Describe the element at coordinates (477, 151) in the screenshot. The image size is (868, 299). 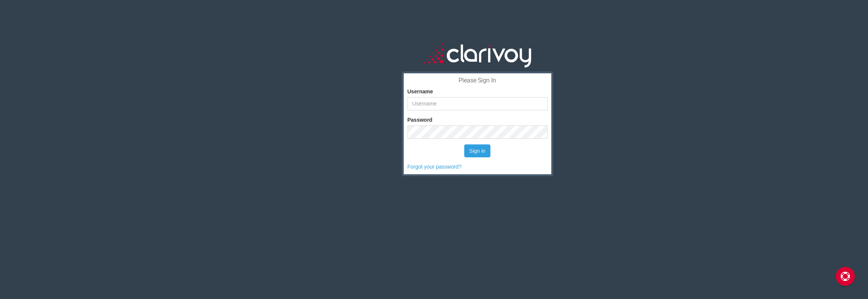
I see `button: Sign in` at that location.